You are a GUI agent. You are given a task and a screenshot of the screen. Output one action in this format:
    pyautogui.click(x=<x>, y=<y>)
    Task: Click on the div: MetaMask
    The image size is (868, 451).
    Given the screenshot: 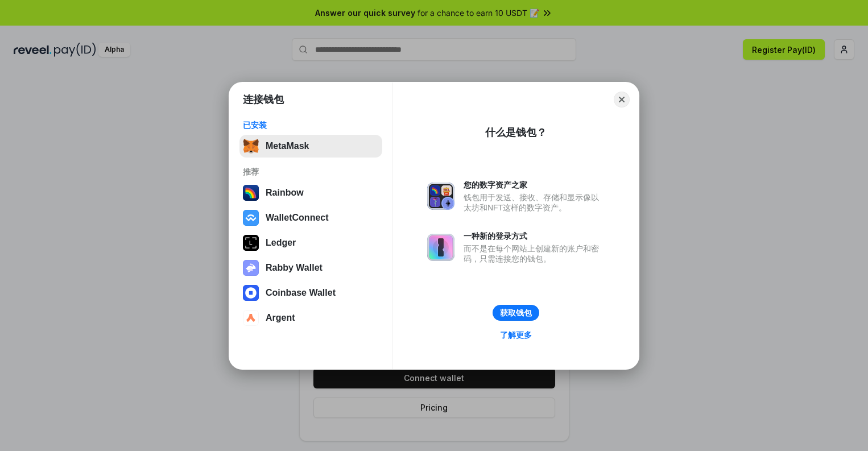 What is the action you would take?
    pyautogui.click(x=287, y=146)
    